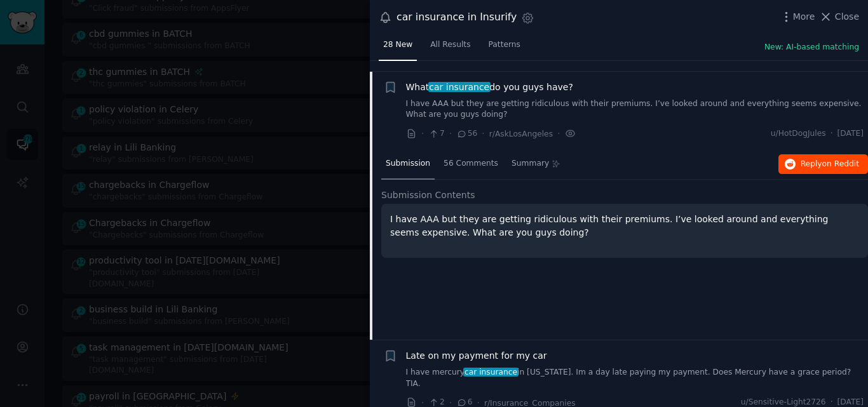 The image size is (868, 407). I want to click on button: Close, so click(839, 16).